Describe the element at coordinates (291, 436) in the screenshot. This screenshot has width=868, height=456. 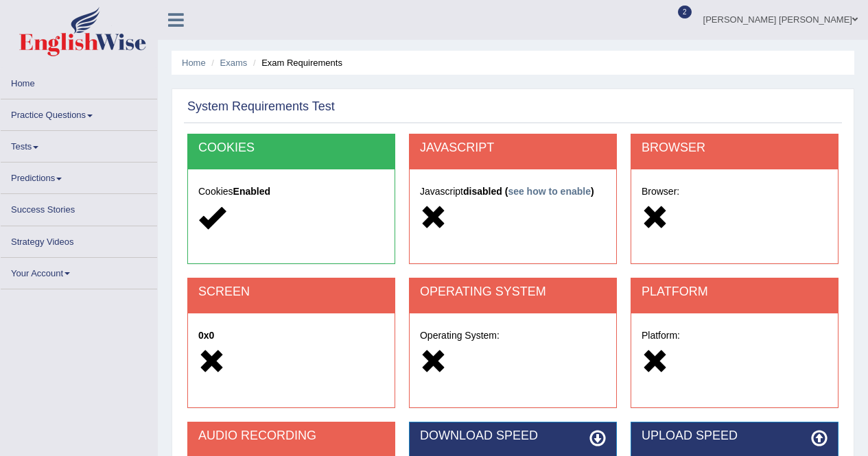
I see `h2: AUDIO RECORDING` at that location.